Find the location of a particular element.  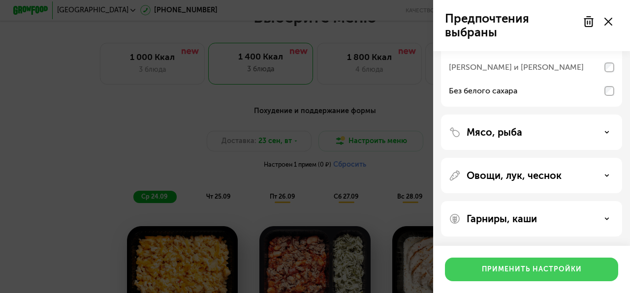

p: Овощи, лук, чеснок is located at coordinates (514, 176).